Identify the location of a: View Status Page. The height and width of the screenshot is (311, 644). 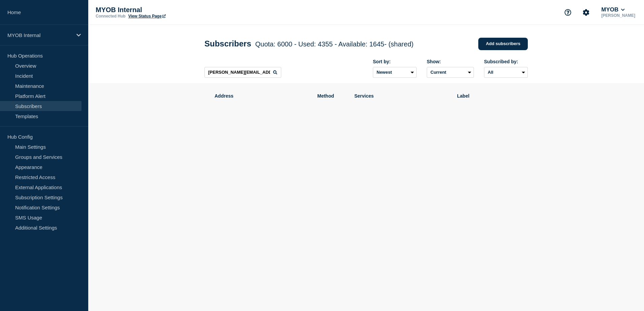
(147, 16).